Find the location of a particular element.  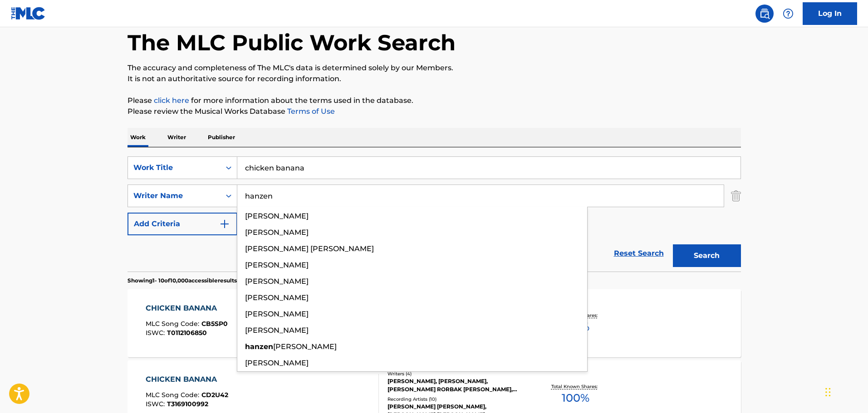

span: T3169100992 is located at coordinates (187, 404).